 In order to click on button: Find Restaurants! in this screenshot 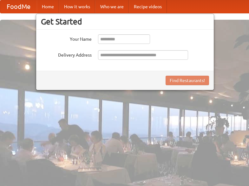, I will do `click(187, 80)`.